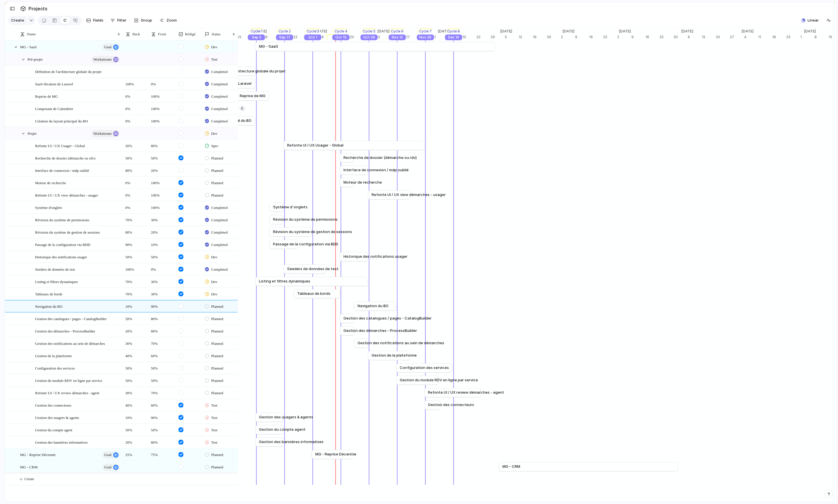 The height and width of the screenshot is (504, 838). Describe the element at coordinates (162, 293) in the screenshot. I see `span: 30%` at that location.